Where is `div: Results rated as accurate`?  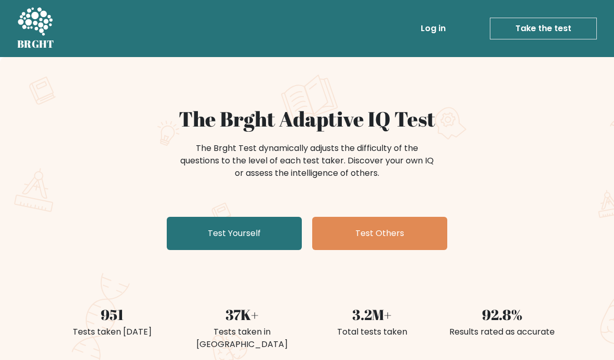 div: Results rated as accurate is located at coordinates (502, 332).